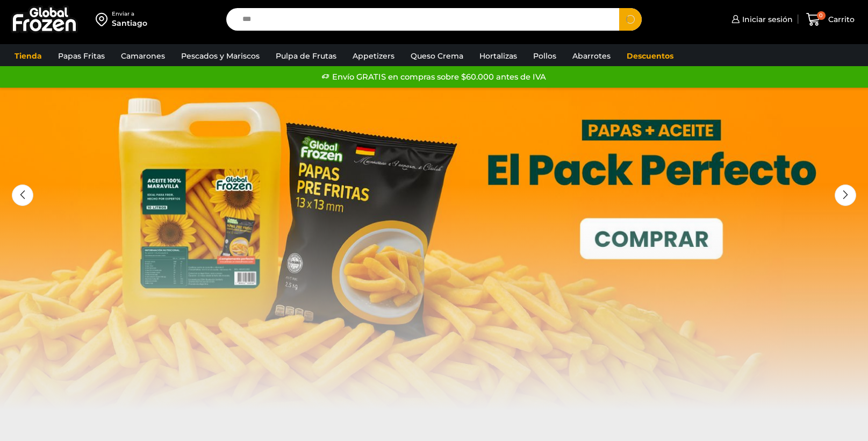 The image size is (868, 441). Describe the element at coordinates (130, 23) in the screenshot. I see `div: Santiago` at that location.